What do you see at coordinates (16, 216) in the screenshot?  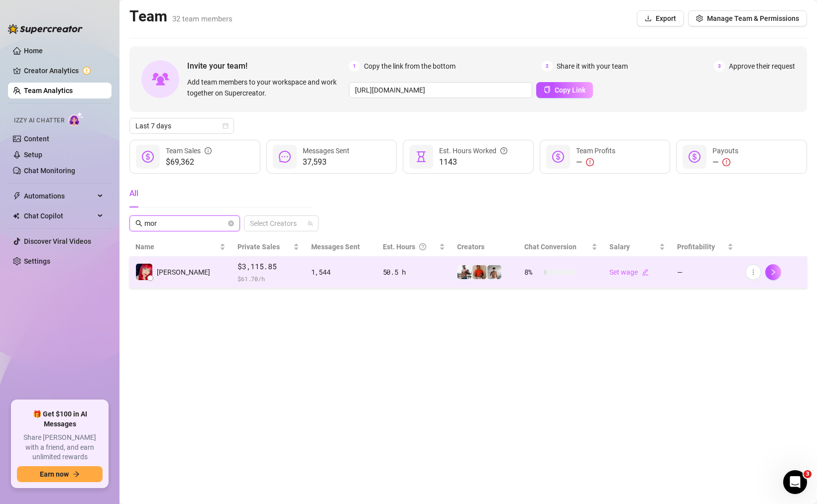 I see `img: Chat Copilot` at bounding box center [16, 216].